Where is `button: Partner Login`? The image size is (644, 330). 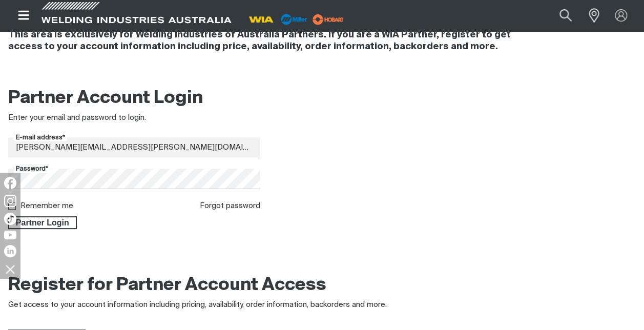
button: Partner Login is located at coordinates (42, 222).